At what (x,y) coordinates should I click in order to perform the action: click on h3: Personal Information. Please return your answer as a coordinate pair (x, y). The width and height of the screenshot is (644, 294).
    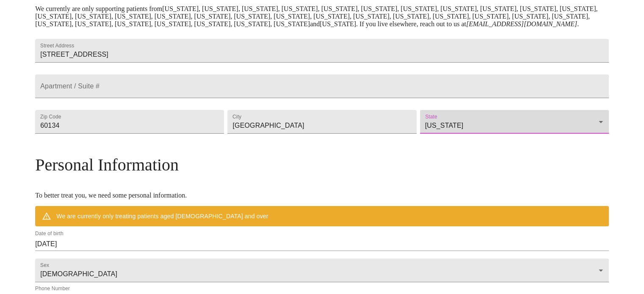
    Looking at the image, I should click on (322, 164).